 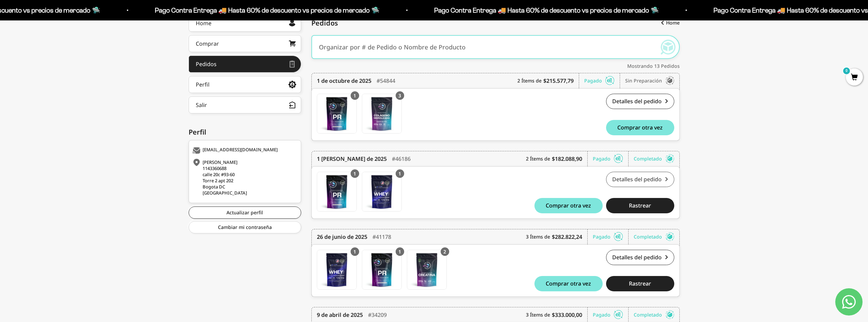 I want to click on a: Comprar, so click(x=245, y=44).